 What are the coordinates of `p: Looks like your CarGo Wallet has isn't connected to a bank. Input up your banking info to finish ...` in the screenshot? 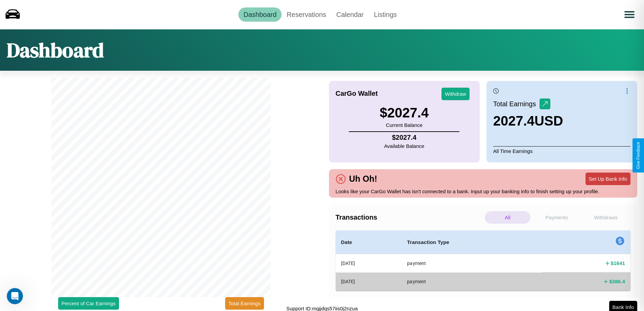 It's located at (483, 191).